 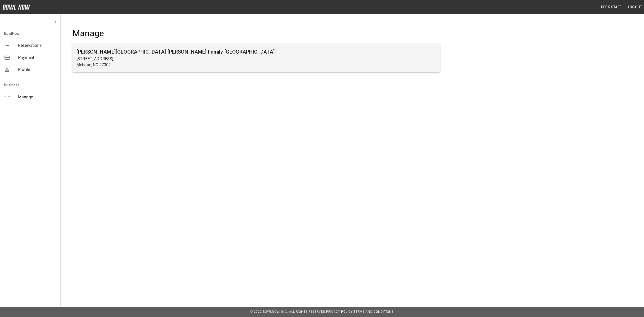 What do you see at coordinates (16, 7) in the screenshot?
I see `img: logo` at bounding box center [16, 7].